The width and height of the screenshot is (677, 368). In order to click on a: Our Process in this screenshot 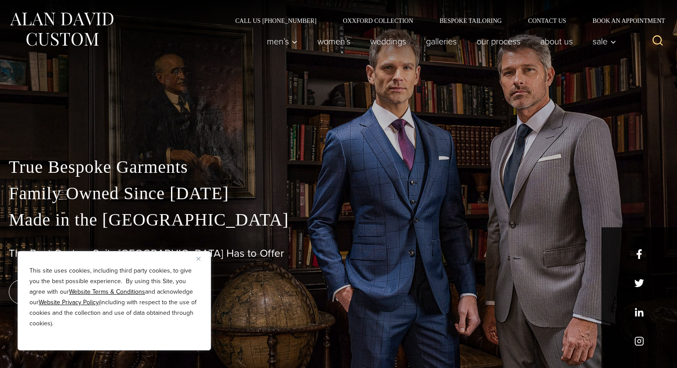, I will do `click(498, 41)`.